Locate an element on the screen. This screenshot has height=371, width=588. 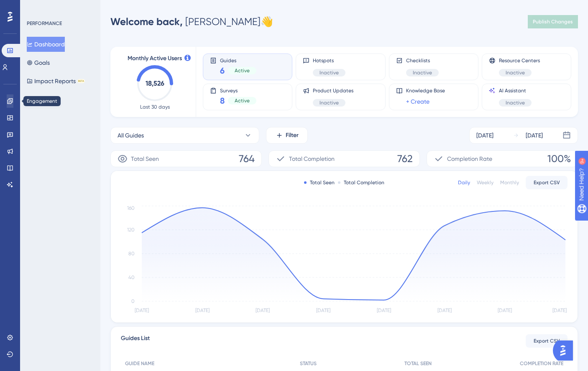
button: Publish Changes is located at coordinates (553, 21).